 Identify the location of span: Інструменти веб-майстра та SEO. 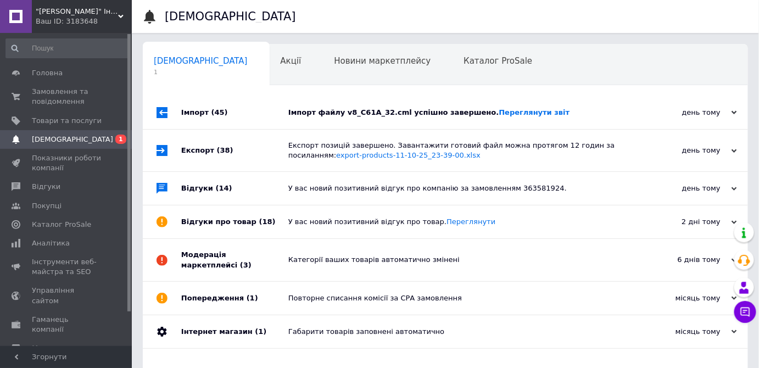
(66, 267).